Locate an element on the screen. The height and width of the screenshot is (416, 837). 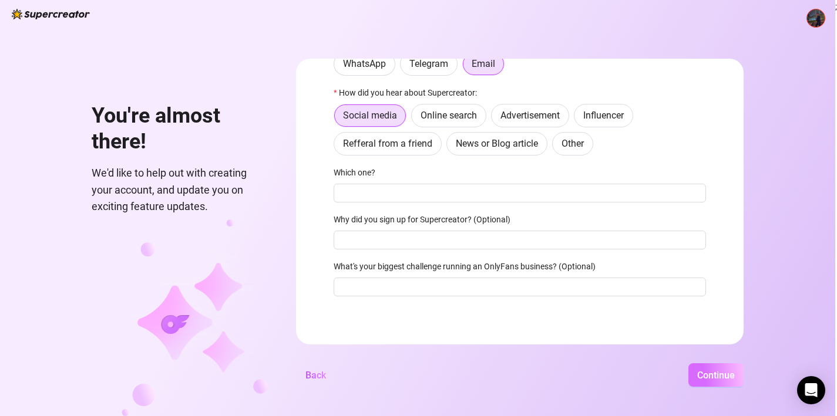
img: logo is located at coordinates (50, 14).